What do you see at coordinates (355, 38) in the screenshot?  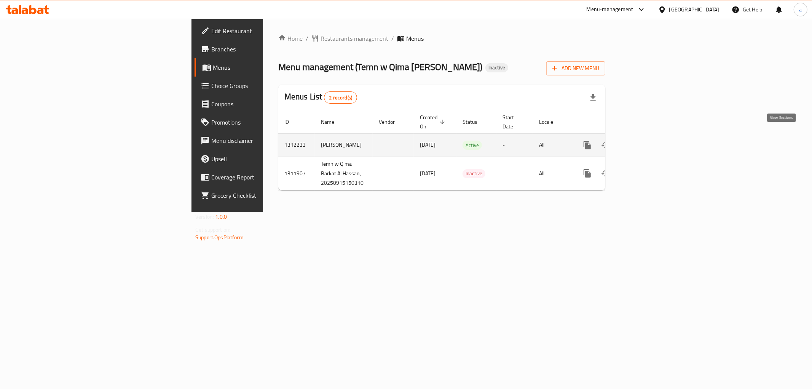 I see `span: Restaurants management` at bounding box center [355, 38].